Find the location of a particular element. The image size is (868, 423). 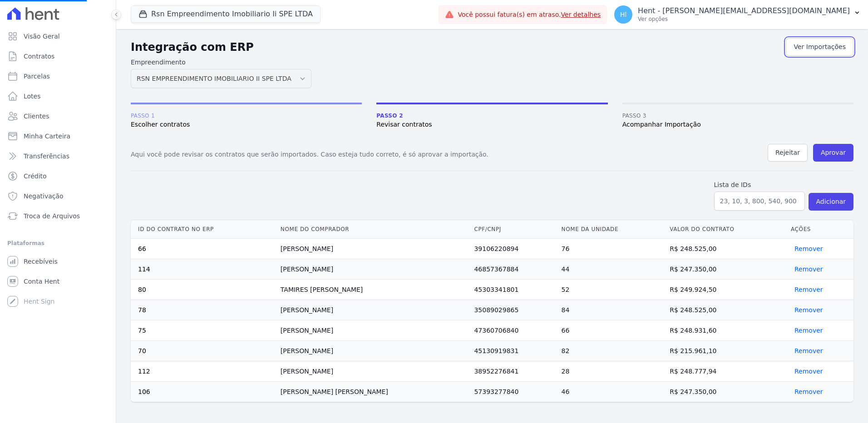

span: Negativação is located at coordinates (44, 196).